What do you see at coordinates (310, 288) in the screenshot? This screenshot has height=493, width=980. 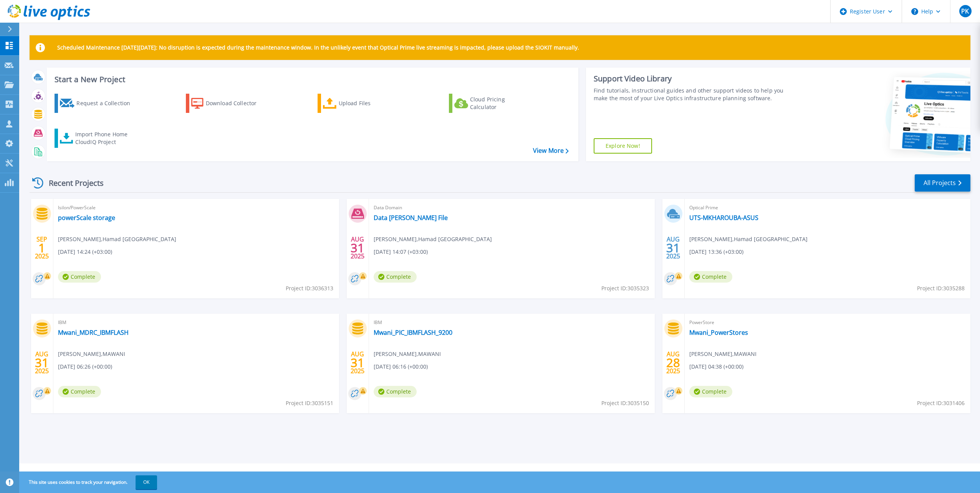 I see `span: Project ID: 3036313` at bounding box center [310, 288].